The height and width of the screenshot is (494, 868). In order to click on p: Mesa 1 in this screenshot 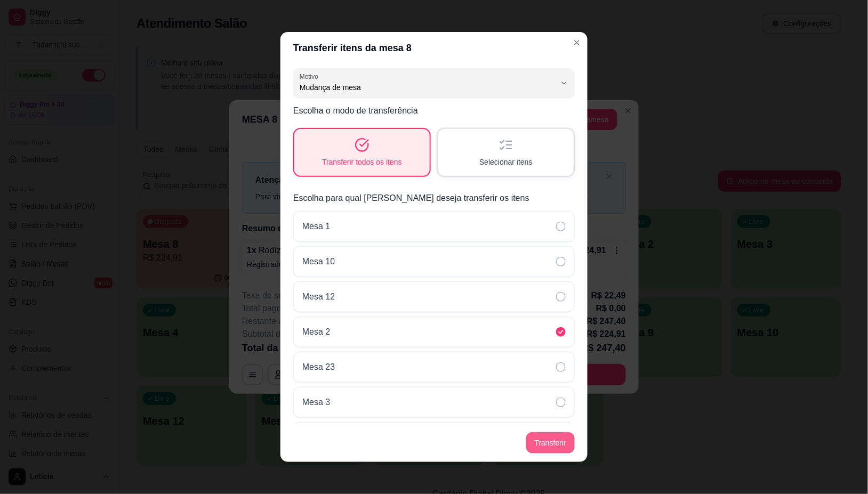, I will do `click(316, 226)`.